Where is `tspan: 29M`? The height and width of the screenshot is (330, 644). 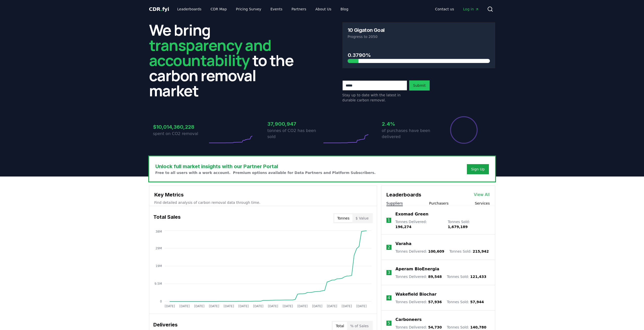
tspan: 29M is located at coordinates (159, 248).